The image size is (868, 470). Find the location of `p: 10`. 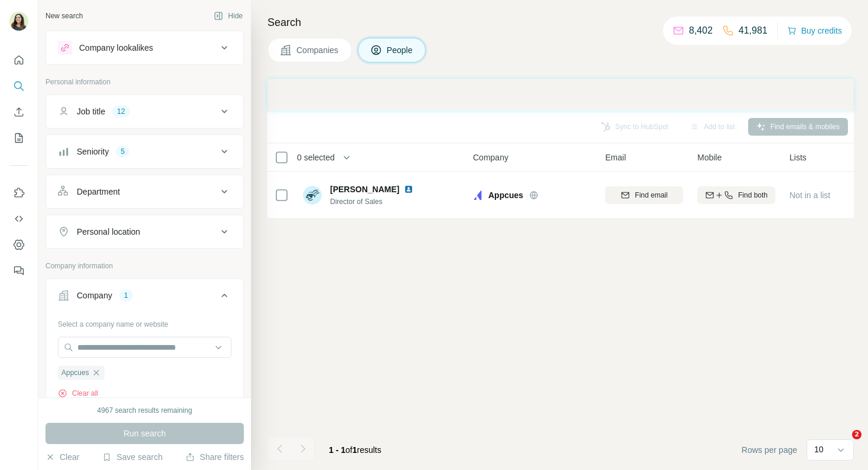

p: 10 is located at coordinates (819, 449).